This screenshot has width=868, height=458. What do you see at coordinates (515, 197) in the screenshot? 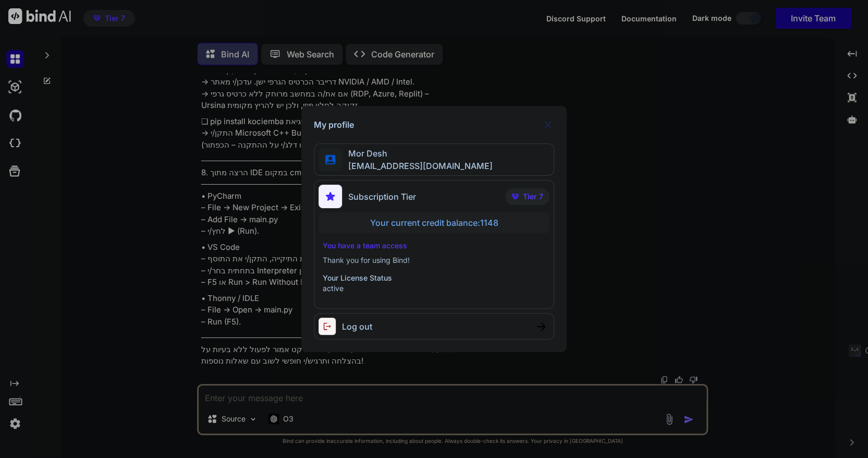
I see `img: premium` at bounding box center [515, 197].